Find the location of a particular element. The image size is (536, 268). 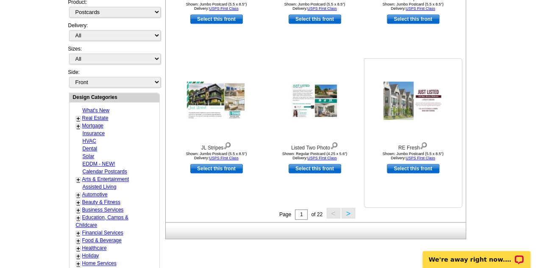

a: Insurance is located at coordinates (94, 133).